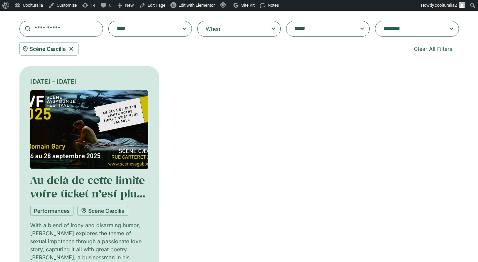  What do you see at coordinates (433, 49) in the screenshot?
I see `a: Clear All Filters` at bounding box center [433, 49].